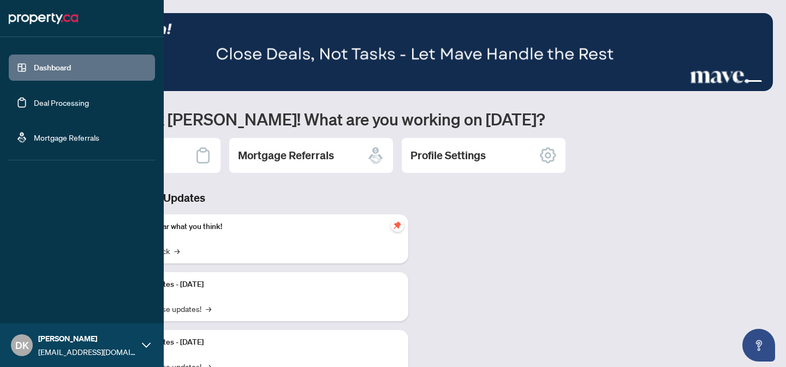 This screenshot has height=367, width=786. Describe the element at coordinates (233, 198) in the screenshot. I see `h3: Brokerage & Industry Updates` at that location.